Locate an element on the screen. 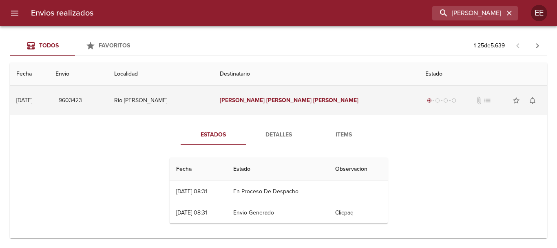 The width and height of the screenshot is (557, 248). span: Pagina siguiente is located at coordinates (538, 46).